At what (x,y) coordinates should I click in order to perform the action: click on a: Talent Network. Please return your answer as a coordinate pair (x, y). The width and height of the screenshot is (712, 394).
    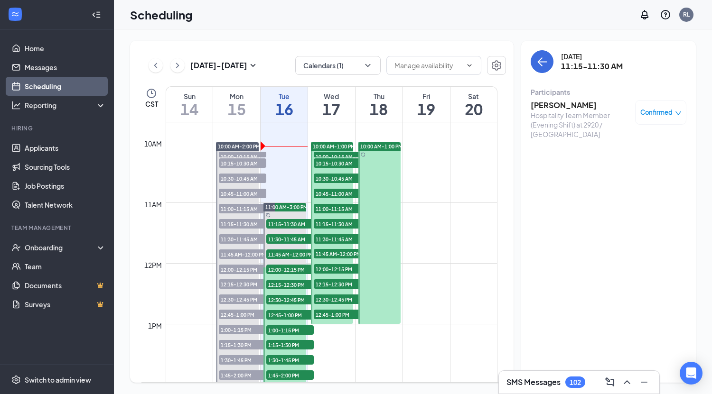
    Looking at the image, I should click on (65, 205).